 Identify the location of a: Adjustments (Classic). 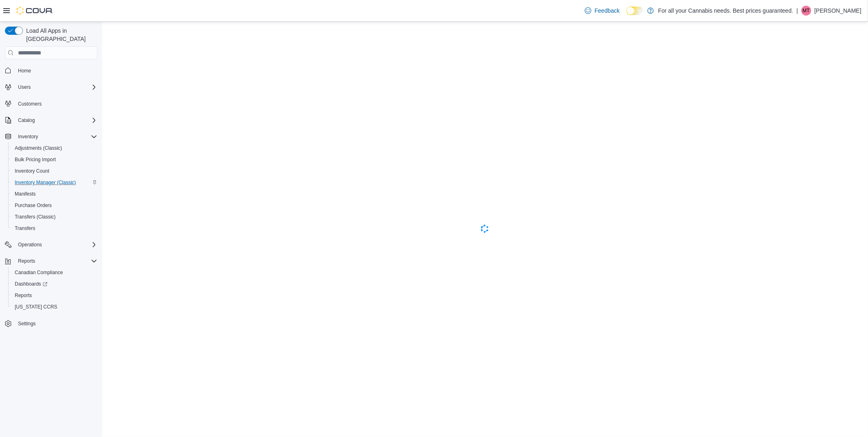
(39, 148).